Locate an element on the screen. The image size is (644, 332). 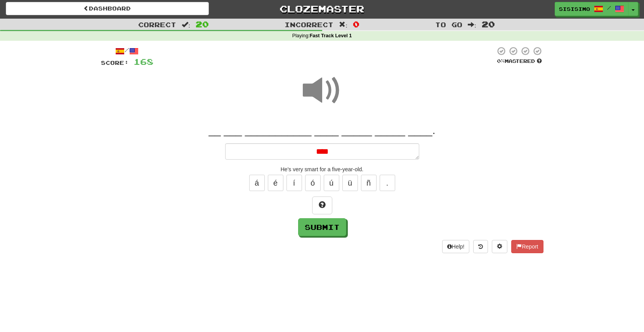
a: Dashboard is located at coordinates (107, 9).